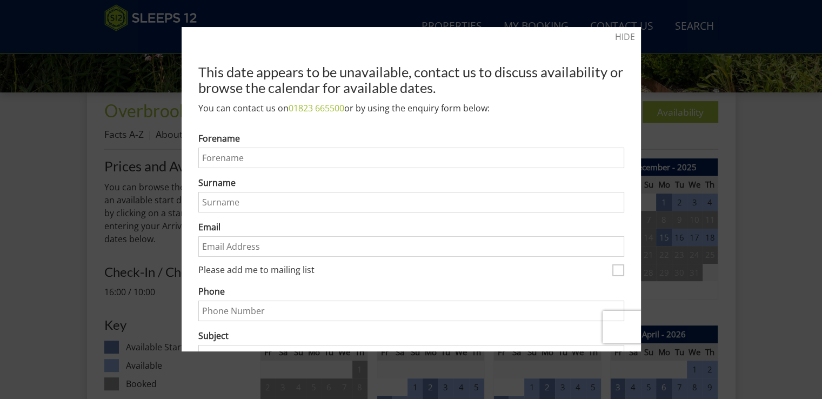 The width and height of the screenshot is (822, 399). I want to click on input: Phone Number, so click(411, 311).